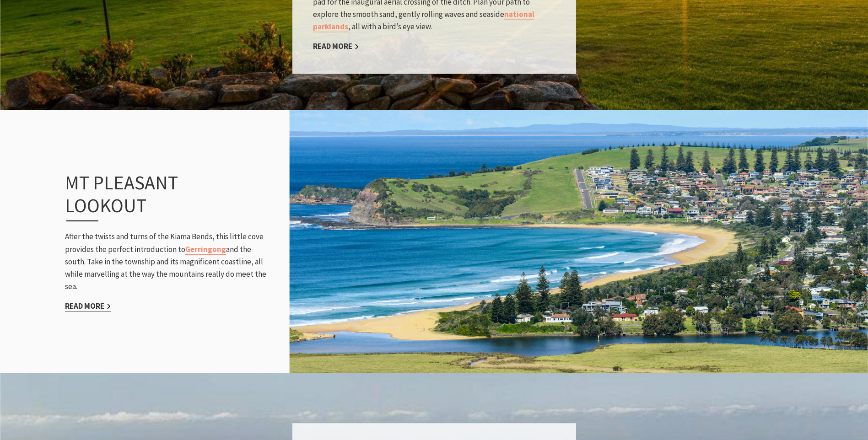  Describe the element at coordinates (424, 21) in the screenshot. I see `a: national parklands` at that location.